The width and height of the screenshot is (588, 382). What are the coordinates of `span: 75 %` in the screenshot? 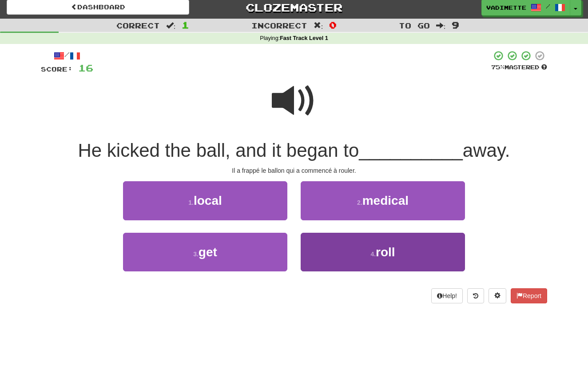 It's located at (498, 67).